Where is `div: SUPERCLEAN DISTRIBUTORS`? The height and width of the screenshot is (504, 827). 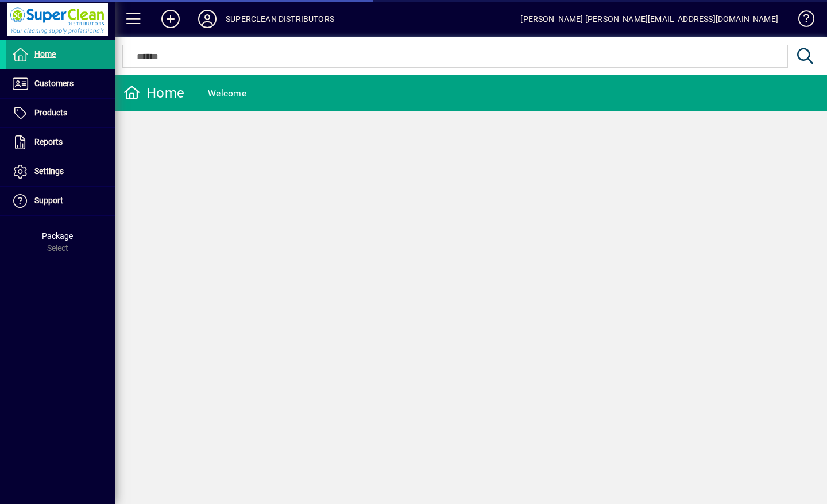 div: SUPERCLEAN DISTRIBUTORS is located at coordinates (280, 19).